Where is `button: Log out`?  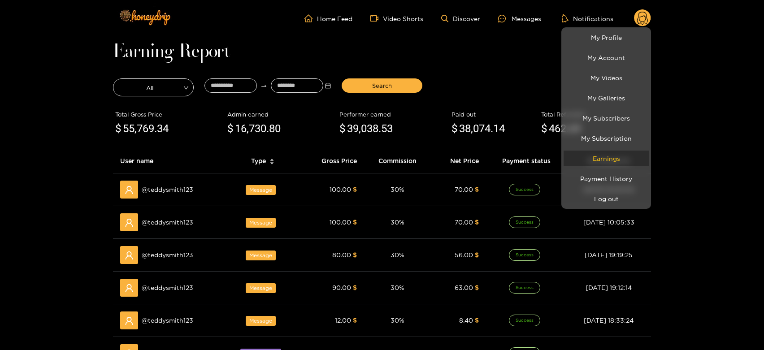
button: Log out is located at coordinates (606, 199).